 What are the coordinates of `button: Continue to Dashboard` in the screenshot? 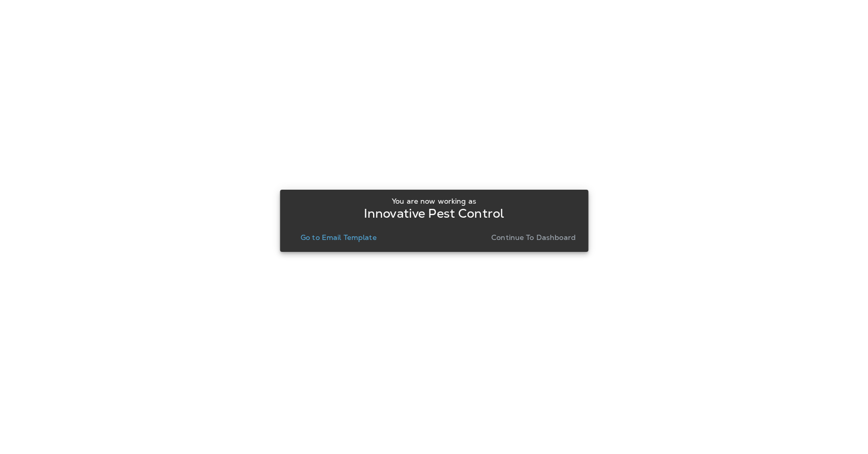 It's located at (533, 237).